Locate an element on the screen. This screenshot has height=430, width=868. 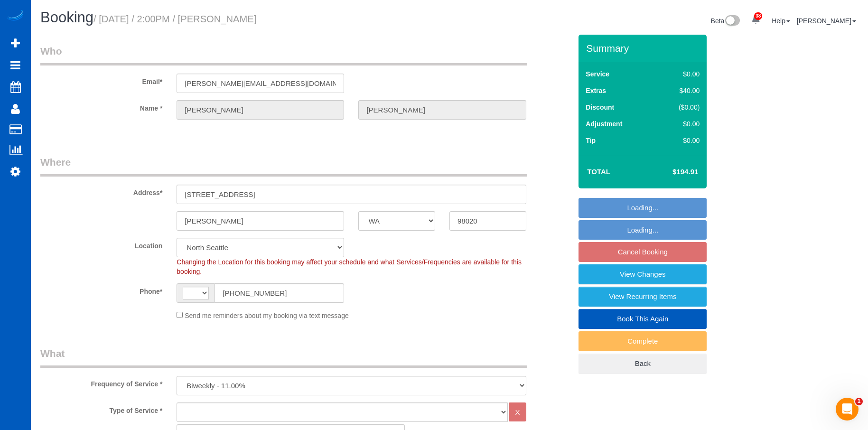
label: Type of Service * is located at coordinates (101, 409).